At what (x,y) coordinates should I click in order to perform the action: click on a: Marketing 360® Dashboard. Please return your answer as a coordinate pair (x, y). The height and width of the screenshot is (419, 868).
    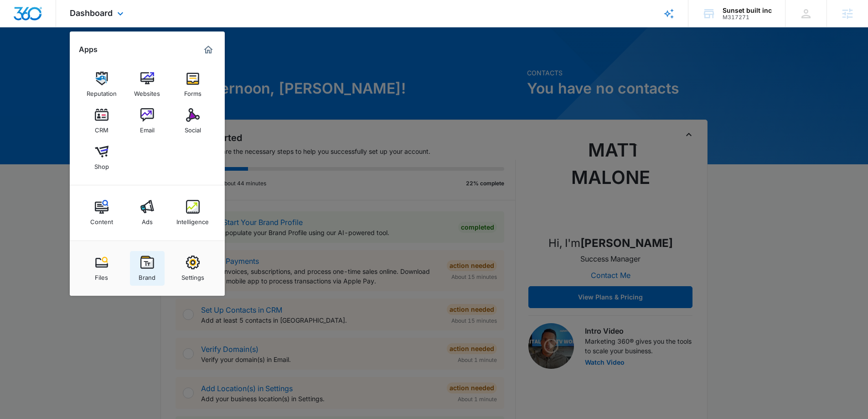
    Looking at the image, I should click on (209, 50).